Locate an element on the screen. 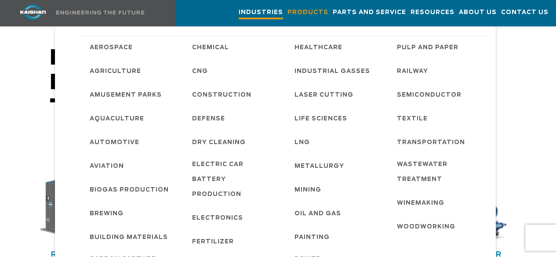 The width and height of the screenshot is (556, 257). span: Woodworking is located at coordinates (426, 227).